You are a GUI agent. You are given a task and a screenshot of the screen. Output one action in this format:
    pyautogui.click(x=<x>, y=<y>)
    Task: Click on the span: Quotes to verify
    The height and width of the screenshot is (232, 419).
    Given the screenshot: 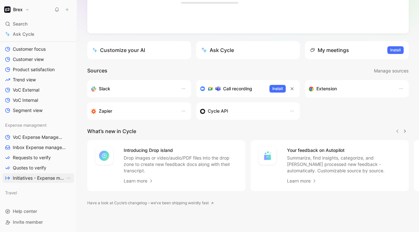 What is the action you would take?
    pyautogui.click(x=29, y=168)
    